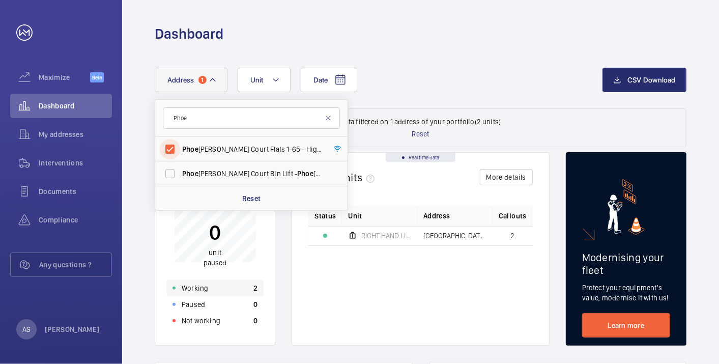  I want to click on h2: Modernising your fleet, so click(626, 263).